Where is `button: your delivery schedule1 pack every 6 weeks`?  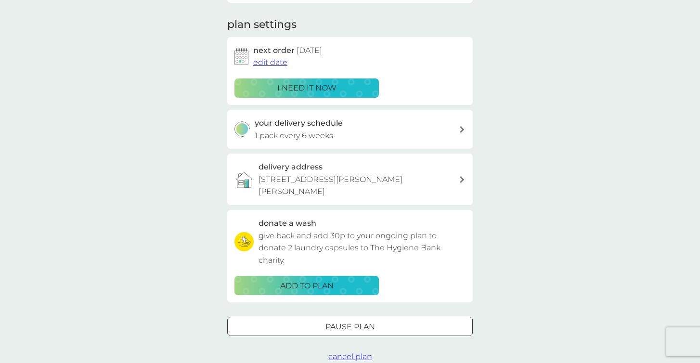
button: your delivery schedule1 pack every 6 weeks is located at coordinates (350, 129).